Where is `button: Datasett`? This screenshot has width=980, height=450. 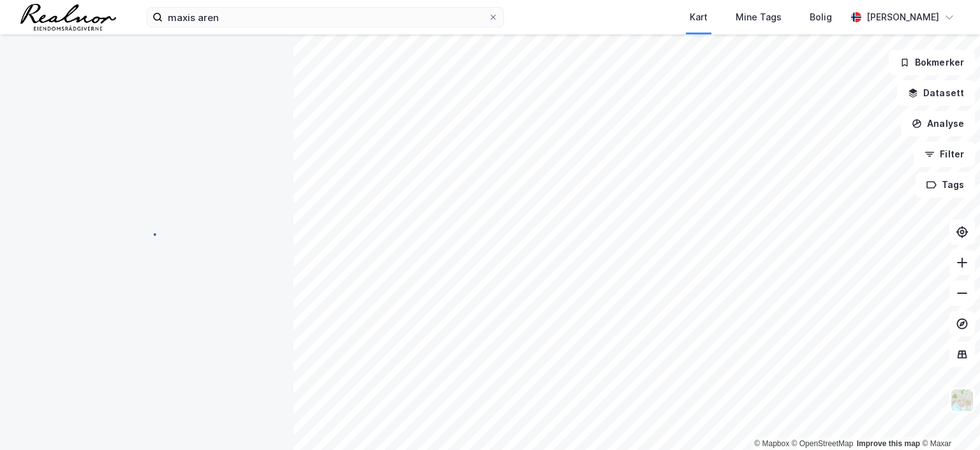 button: Datasett is located at coordinates (935, 93).